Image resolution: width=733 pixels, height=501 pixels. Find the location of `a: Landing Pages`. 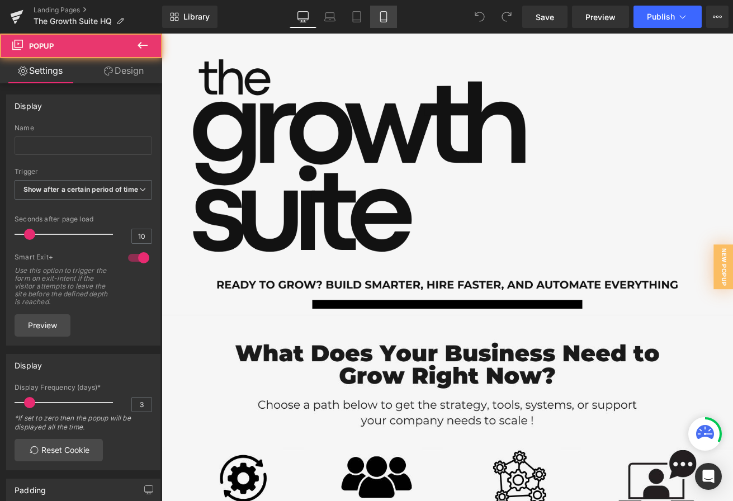

a: Landing Pages is located at coordinates (98, 10).